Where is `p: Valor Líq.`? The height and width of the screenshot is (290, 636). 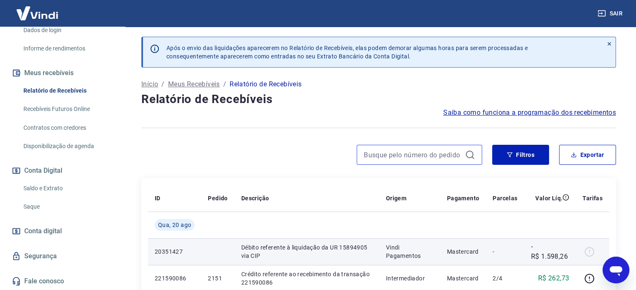 p: Valor Líq. is located at coordinates (548, 199).